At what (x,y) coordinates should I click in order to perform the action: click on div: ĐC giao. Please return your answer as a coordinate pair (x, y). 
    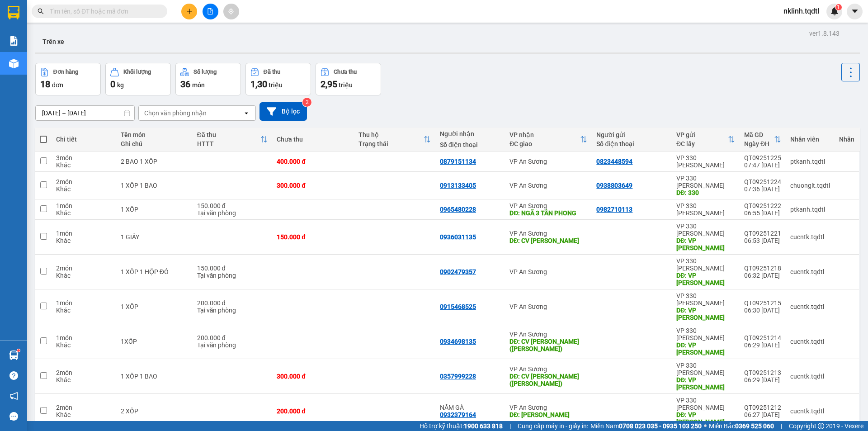
    Looking at the image, I should click on (545, 144).